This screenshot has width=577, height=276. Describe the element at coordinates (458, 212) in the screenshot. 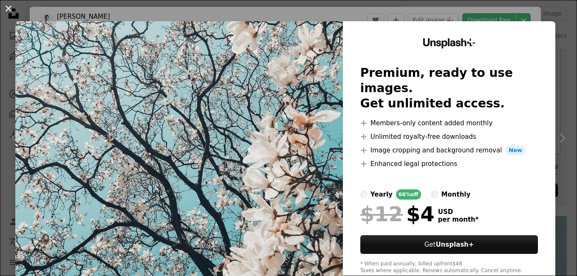

I see `span: USD` at that location.